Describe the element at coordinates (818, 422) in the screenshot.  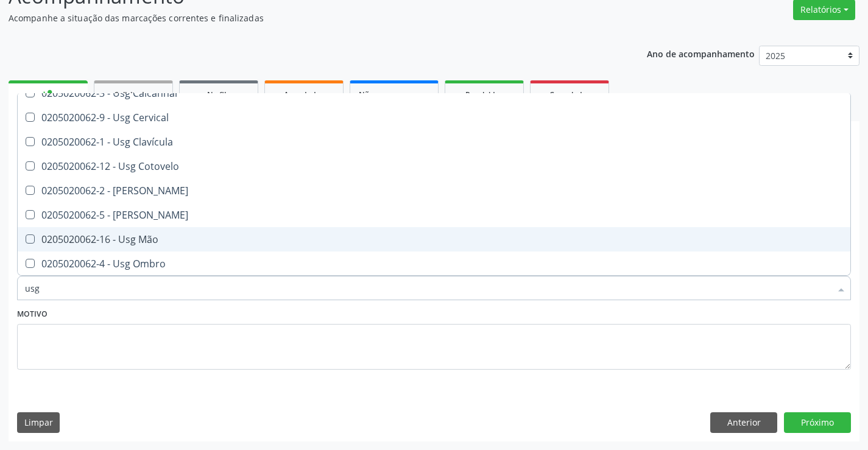
I see `button: Próximo` at that location.